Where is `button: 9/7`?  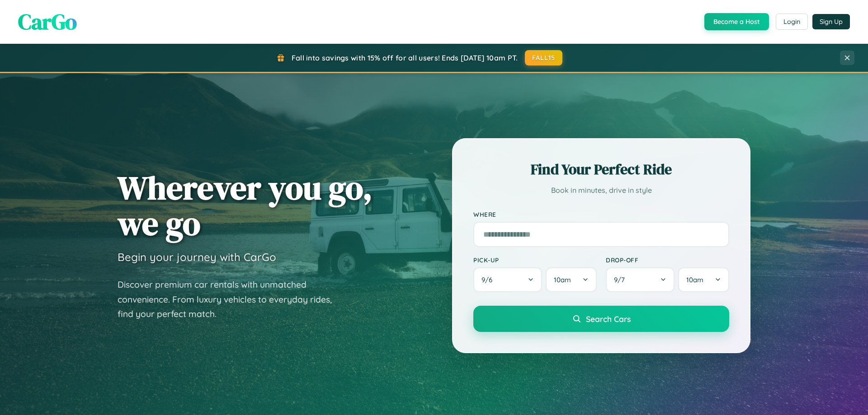 button: 9/7 is located at coordinates (641, 280).